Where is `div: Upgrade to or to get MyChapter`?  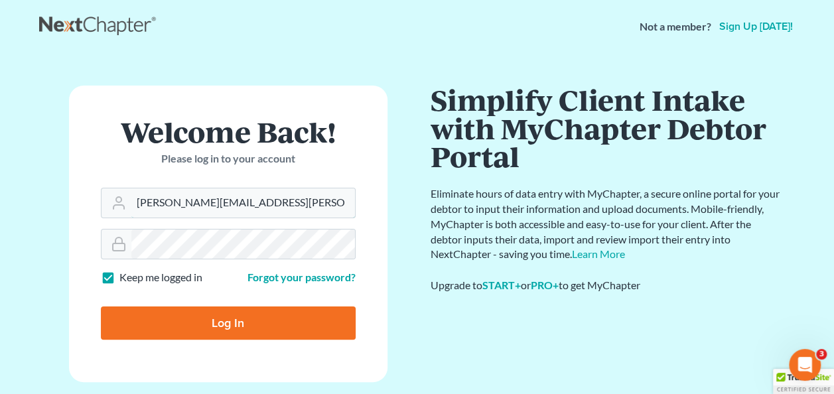 div: Upgrade to or to get MyChapter is located at coordinates (606, 285).